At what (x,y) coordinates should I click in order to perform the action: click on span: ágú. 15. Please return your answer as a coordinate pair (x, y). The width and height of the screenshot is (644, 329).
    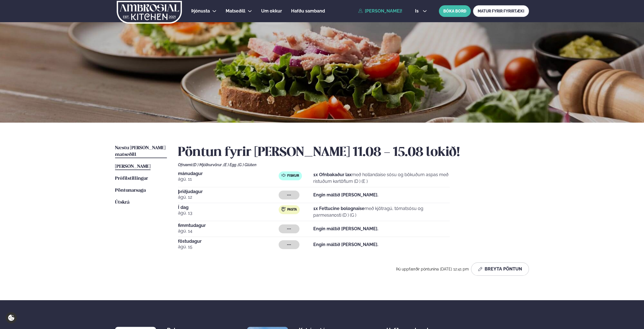
    Looking at the image, I should click on (228, 247).